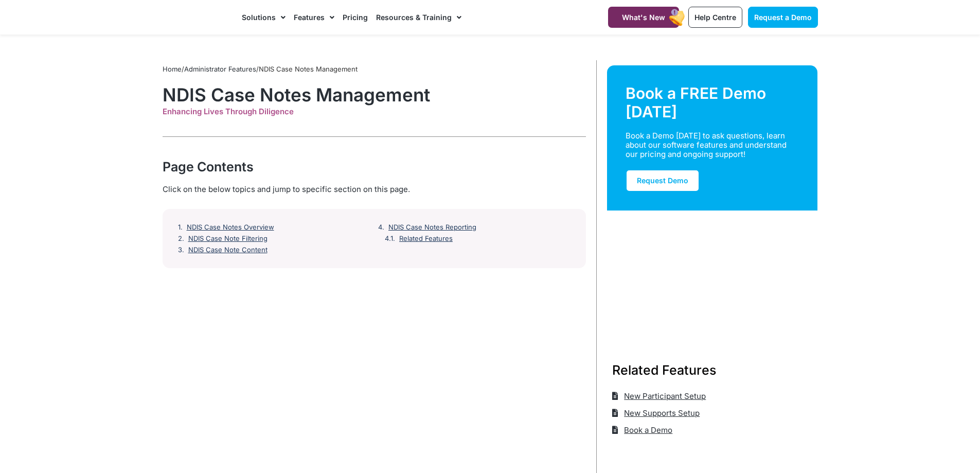 This screenshot has width=980, height=473. Describe the element at coordinates (172, 69) in the screenshot. I see `a: Home` at that location.